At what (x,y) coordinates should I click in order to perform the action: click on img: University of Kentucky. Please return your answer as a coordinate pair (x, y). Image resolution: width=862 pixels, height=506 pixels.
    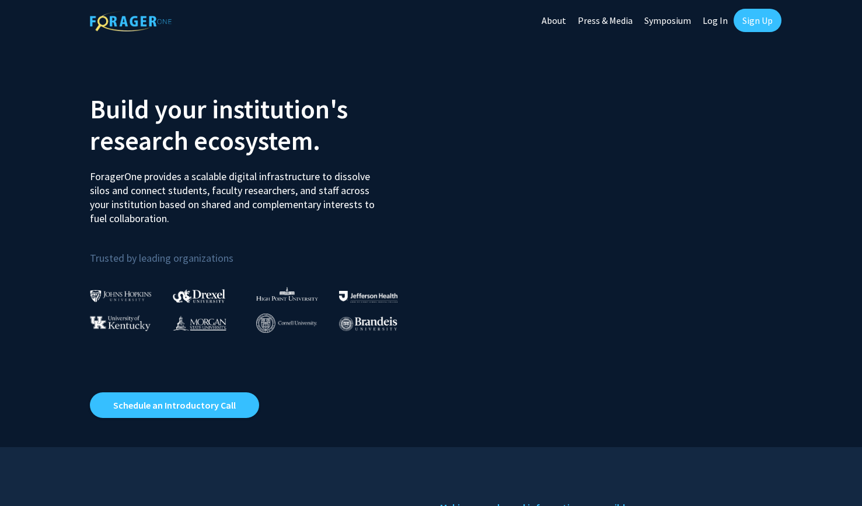
    Looking at the image, I should click on (120, 323).